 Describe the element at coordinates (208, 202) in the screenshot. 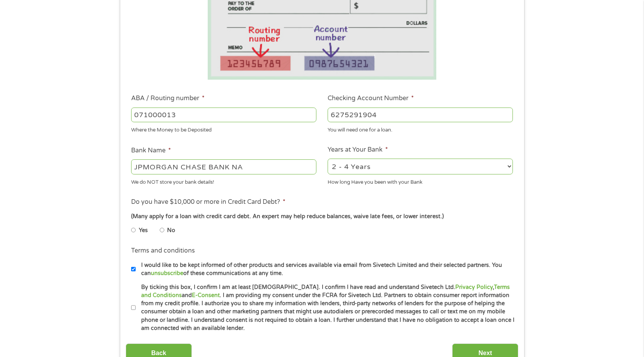

I see `label: Do you have $10,000 or more in Credit Card Debt?` at that location.